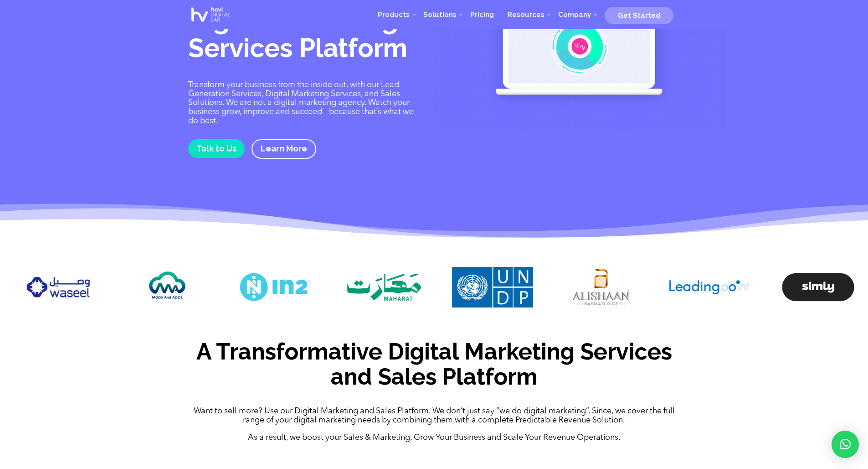 This screenshot has height=469, width=868. I want to click on span: Get Started, so click(639, 16).